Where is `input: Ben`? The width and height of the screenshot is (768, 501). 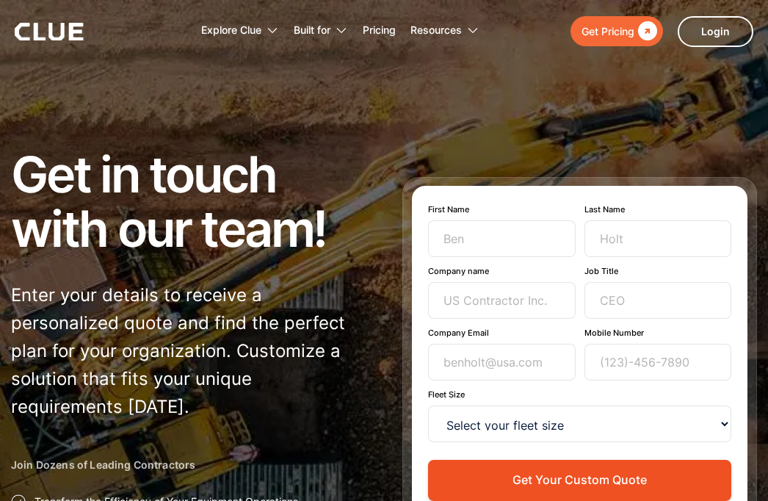
input: Ben is located at coordinates (501, 239).